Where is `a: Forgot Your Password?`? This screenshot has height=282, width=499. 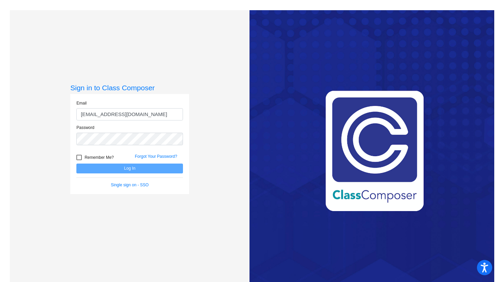
a: Forgot Your Password? is located at coordinates (156, 156).